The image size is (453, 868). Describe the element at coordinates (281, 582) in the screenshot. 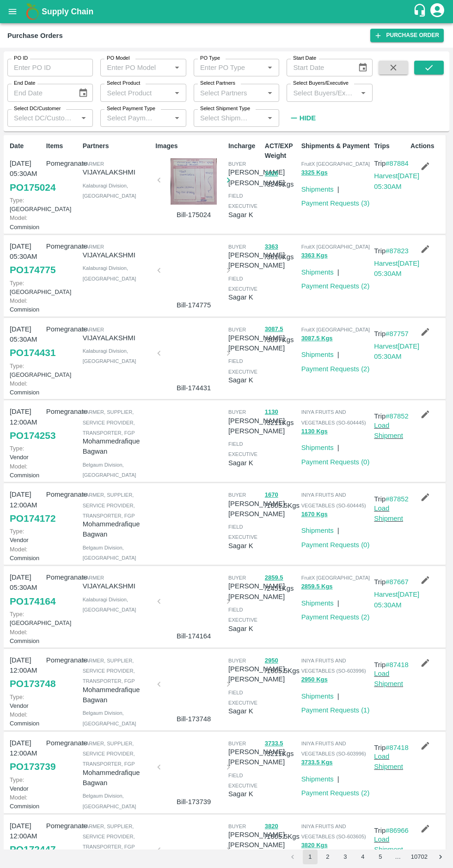

I see `p: / 2451 Kgs` at that location.